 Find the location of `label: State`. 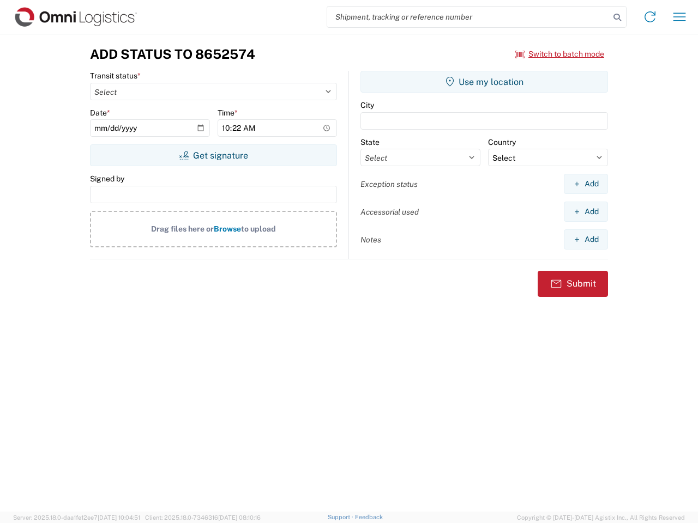

label: State is located at coordinates (369, 142).